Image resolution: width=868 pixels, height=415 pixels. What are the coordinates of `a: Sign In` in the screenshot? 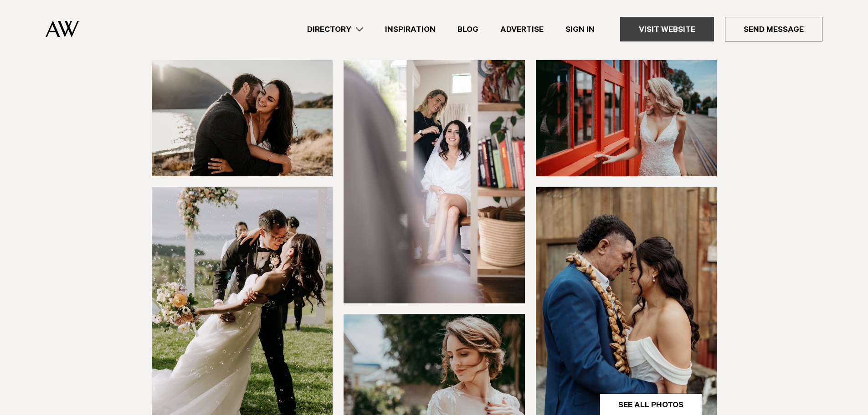 It's located at (579, 29).